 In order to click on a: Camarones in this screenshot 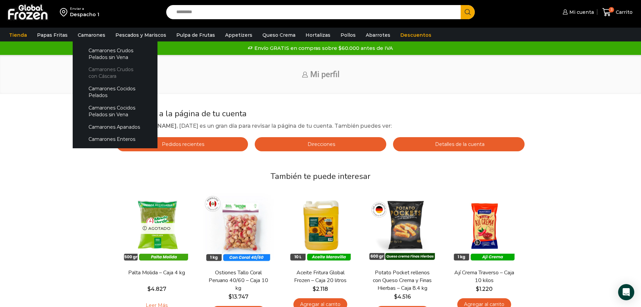, I will do `click(92, 35)`.